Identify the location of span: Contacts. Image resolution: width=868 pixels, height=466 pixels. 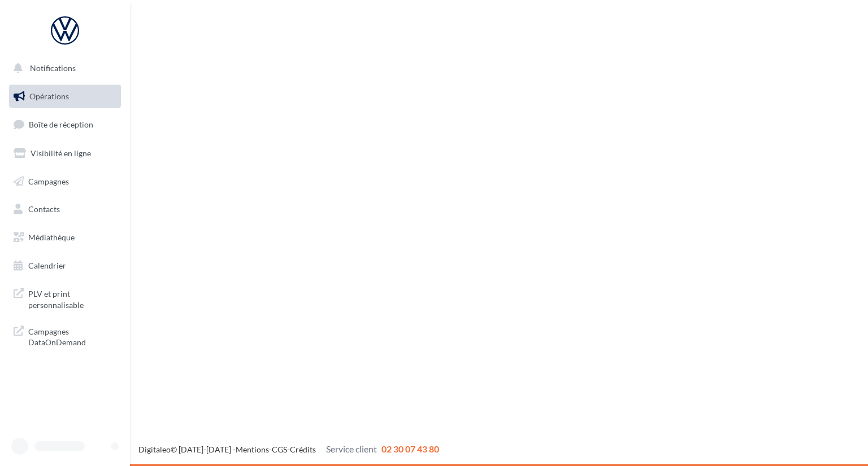
(44, 209).